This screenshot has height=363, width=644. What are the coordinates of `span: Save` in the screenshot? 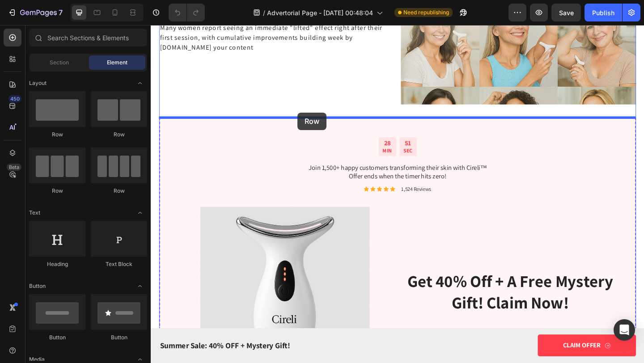 It's located at (567, 12).